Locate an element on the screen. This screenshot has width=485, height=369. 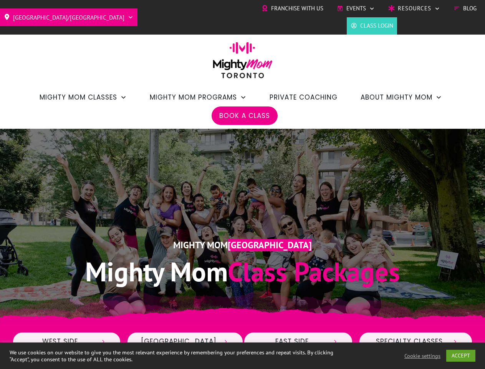
span: Blog is located at coordinates (470, 8).